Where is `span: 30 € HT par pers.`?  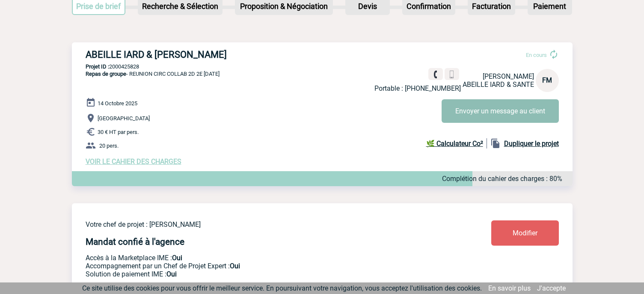
span: 30 € HT par pers. is located at coordinates (118, 132).